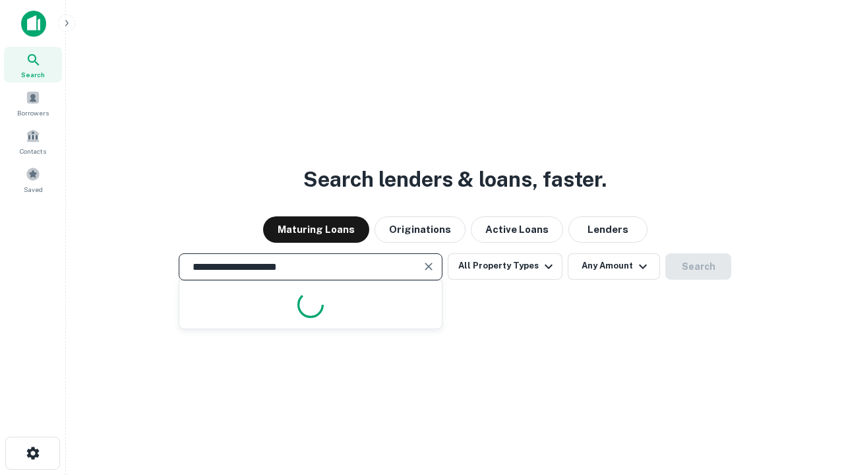 This screenshot has width=844, height=475. Describe the element at coordinates (429, 266) in the screenshot. I see `button: Clear` at that location.